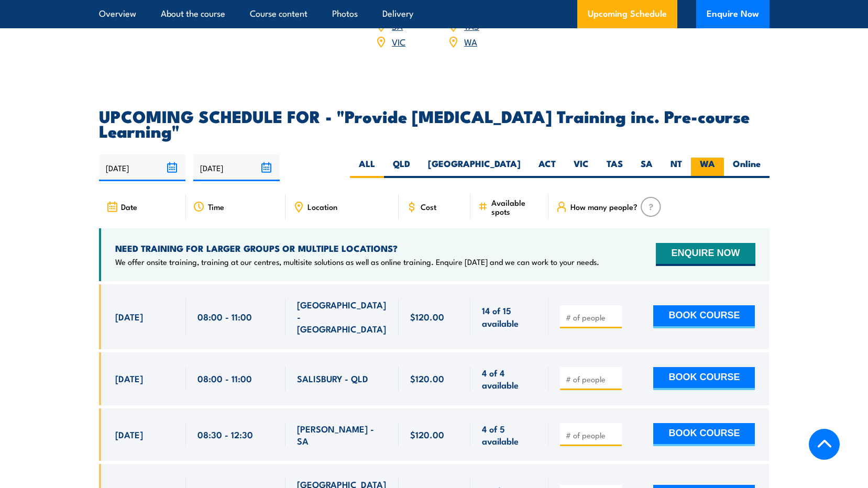 The height and width of the screenshot is (488, 868). I want to click on label: VIC, so click(581, 167).